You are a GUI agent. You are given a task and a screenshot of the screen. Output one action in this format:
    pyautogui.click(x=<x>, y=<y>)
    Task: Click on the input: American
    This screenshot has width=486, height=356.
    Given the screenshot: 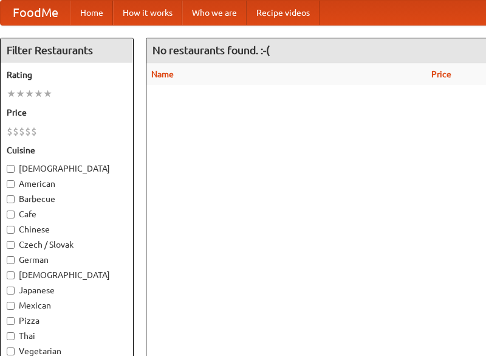 What is the action you would take?
    pyautogui.click(x=10, y=184)
    